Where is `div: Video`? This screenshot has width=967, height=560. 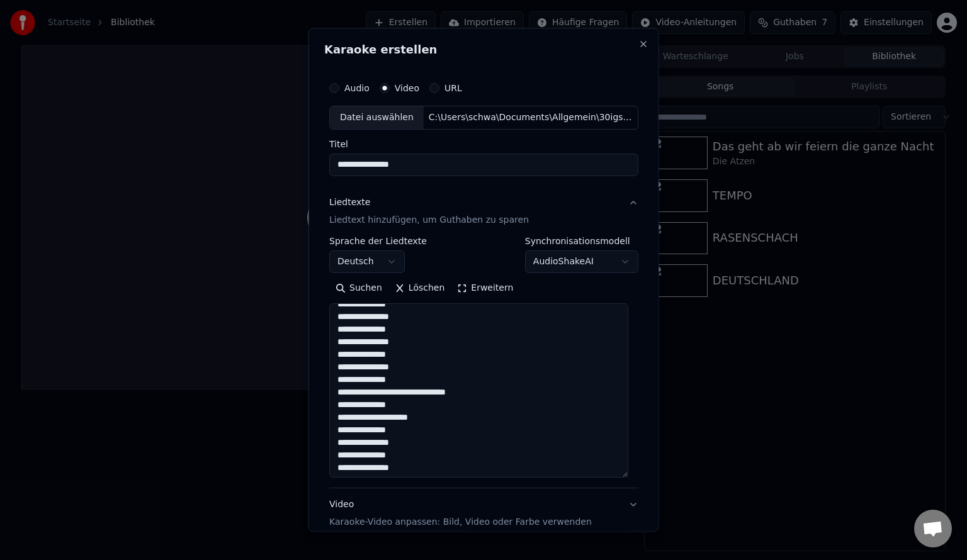 div: Video is located at coordinates (461, 513).